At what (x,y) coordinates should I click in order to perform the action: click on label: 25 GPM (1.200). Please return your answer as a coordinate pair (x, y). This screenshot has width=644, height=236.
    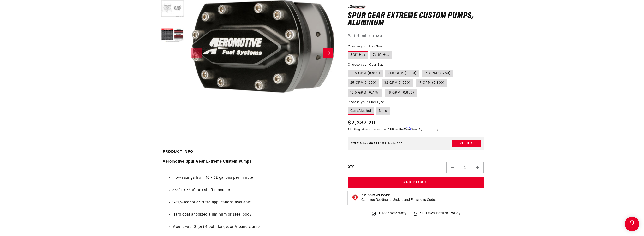
    Looking at the image, I should click on (363, 83).